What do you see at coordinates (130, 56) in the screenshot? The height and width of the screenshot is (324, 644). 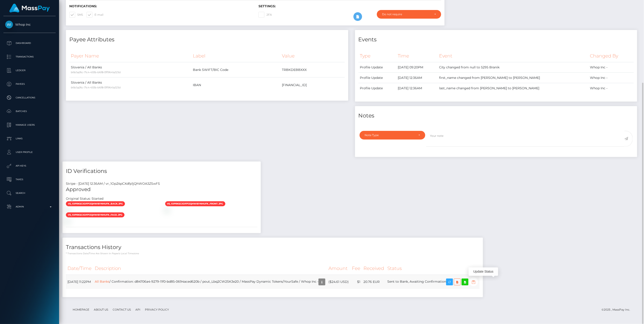 I see `th: Payer Name` at bounding box center [130, 56].